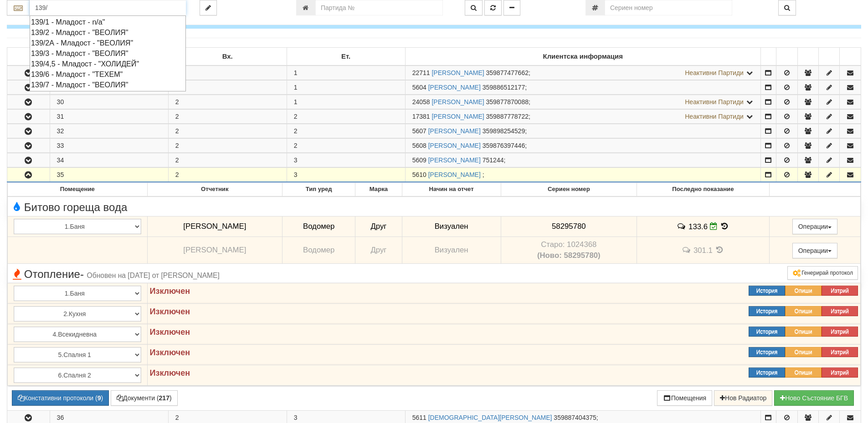 This screenshot has height=423, width=868. What do you see at coordinates (583, 57) in the screenshot?
I see `b: Клиентска информация` at bounding box center [583, 57].